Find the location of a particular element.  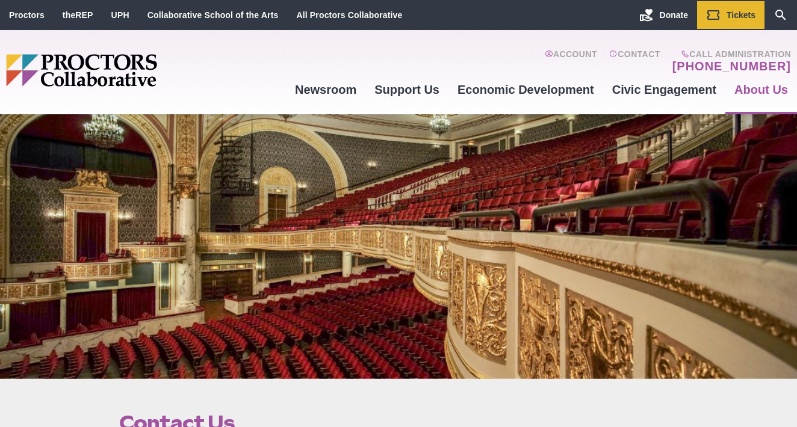

span: Tickets is located at coordinates (741, 15).